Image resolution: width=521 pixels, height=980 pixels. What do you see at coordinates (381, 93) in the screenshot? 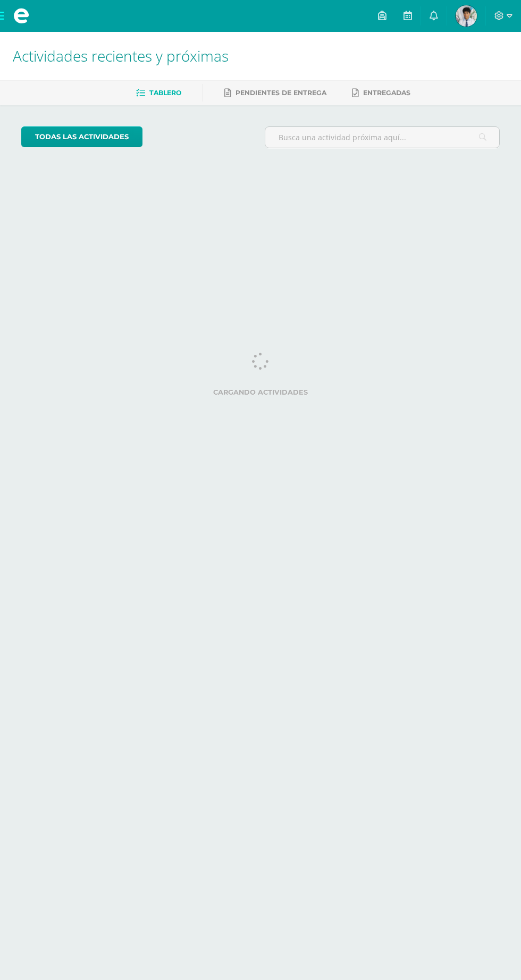
I see `a: Entregadas` at bounding box center [381, 93].